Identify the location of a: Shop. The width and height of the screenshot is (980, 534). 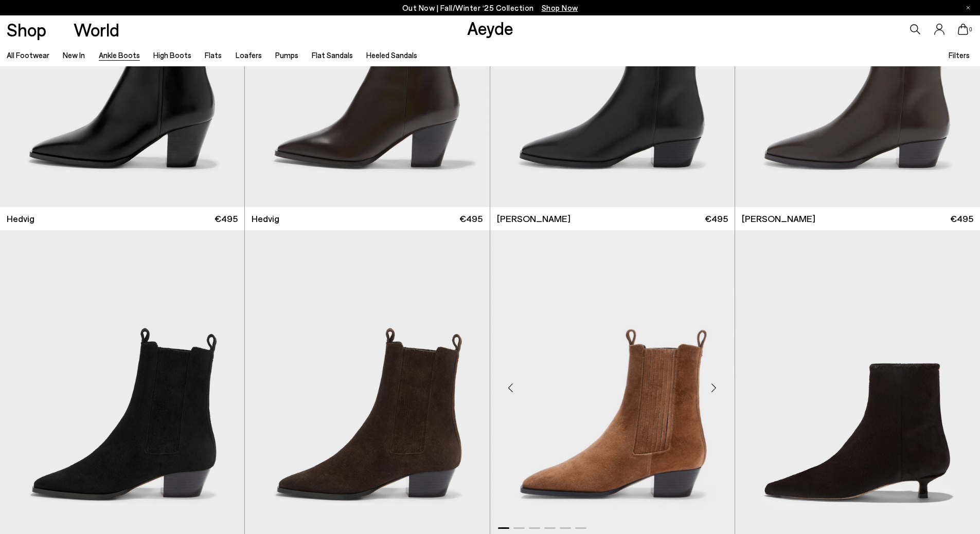
(26, 29).